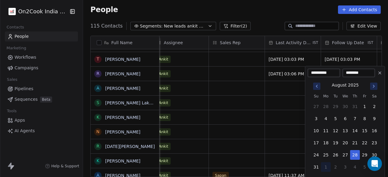 This screenshot has width=388, height=177. I want to click on button: 24, so click(316, 155).